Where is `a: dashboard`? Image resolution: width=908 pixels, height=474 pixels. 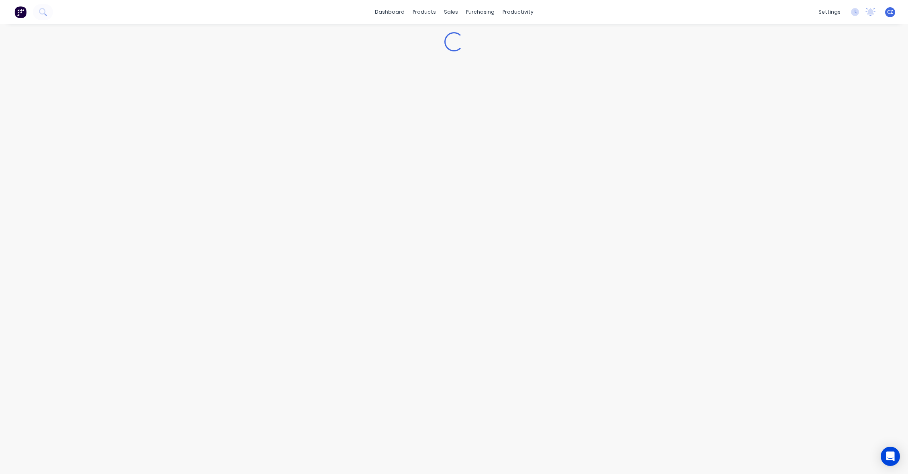 a: dashboard is located at coordinates (390, 12).